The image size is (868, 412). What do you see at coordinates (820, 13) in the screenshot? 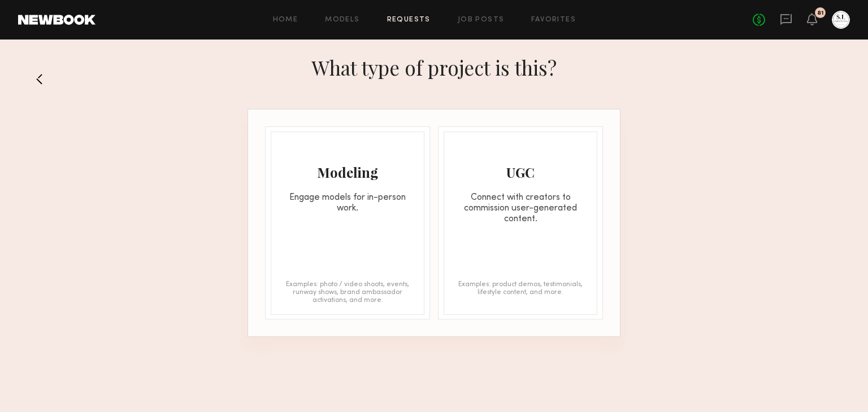
I see `div: 81` at bounding box center [820, 13].